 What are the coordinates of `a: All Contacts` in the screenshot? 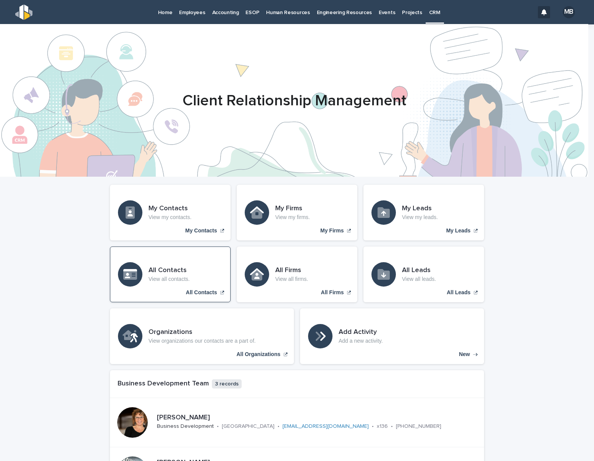 It's located at (170, 274).